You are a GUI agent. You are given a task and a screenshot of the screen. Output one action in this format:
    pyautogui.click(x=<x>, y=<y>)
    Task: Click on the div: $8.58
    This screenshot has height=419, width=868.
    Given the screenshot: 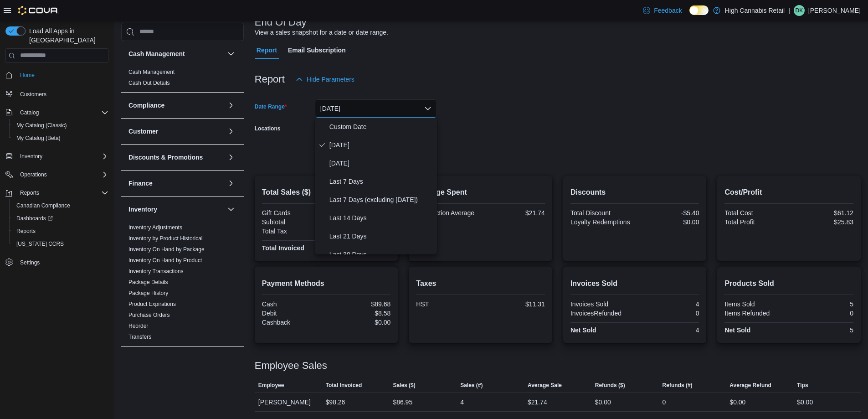 What is the action you would take?
    pyautogui.click(x=359, y=313)
    